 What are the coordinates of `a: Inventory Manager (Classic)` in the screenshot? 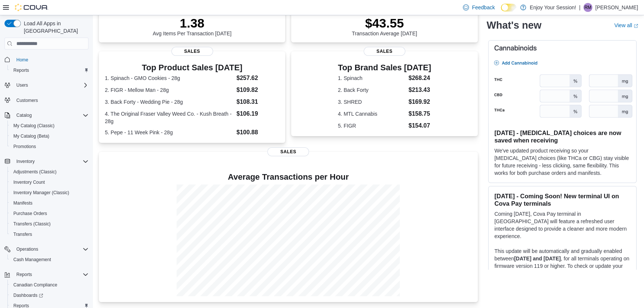 It's located at (41, 193).